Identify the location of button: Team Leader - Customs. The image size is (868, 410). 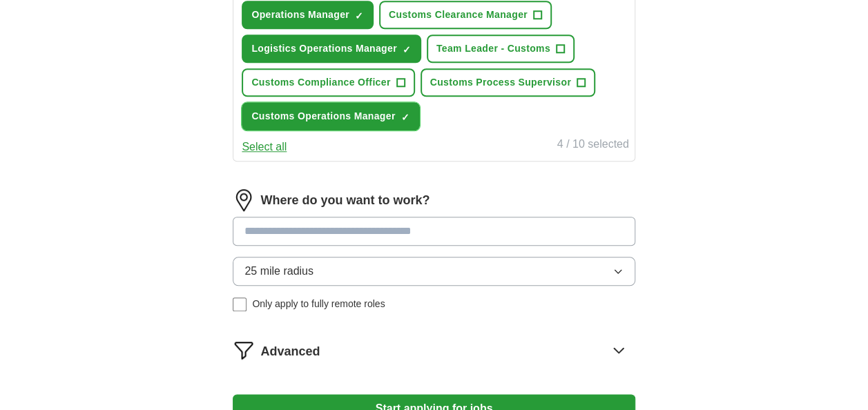
(501, 48).